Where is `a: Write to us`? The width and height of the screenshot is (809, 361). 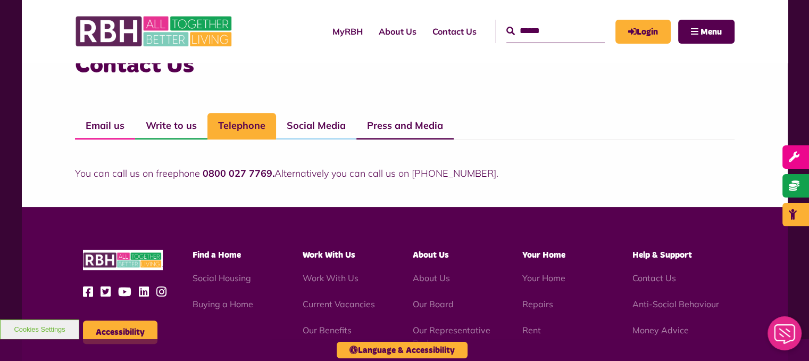
a: Write to us is located at coordinates (171, 126).